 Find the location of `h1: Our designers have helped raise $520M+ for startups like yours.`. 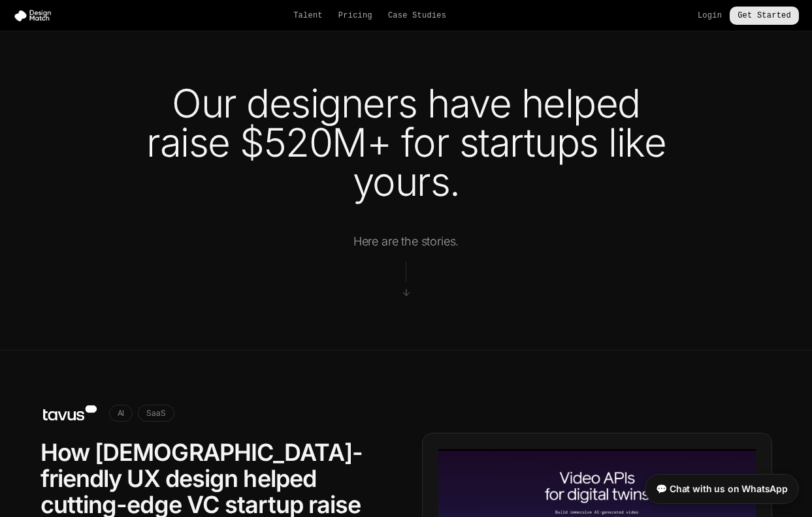

h1: Our designers have helped raise $520M+ for startups like yours. is located at coordinates (407, 142).